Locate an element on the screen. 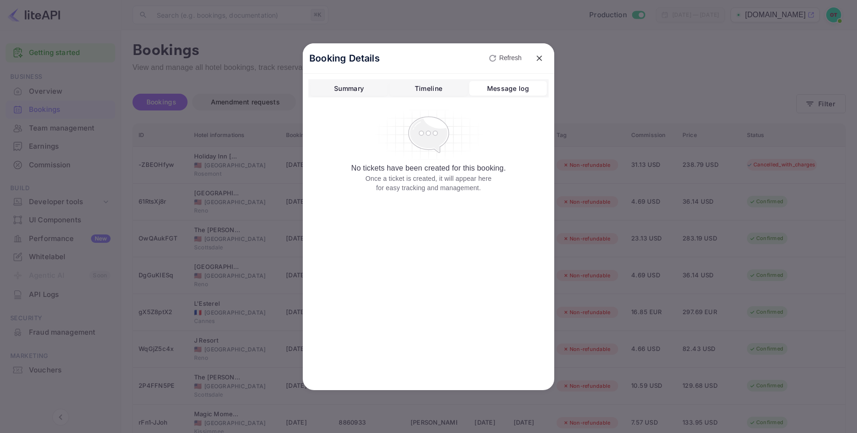 This screenshot has height=433, width=857. button: Message log is located at coordinates (508, 89).